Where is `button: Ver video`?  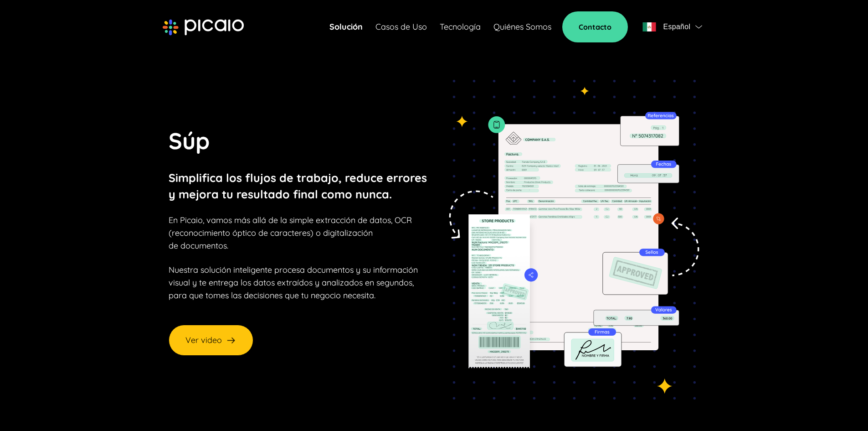 button: Ver video is located at coordinates (211, 340).